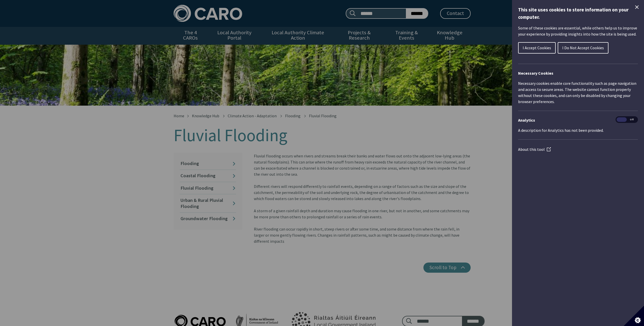 This screenshot has height=326, width=644. What do you see at coordinates (621, 119) in the screenshot?
I see `span: On` at bounding box center [621, 119].